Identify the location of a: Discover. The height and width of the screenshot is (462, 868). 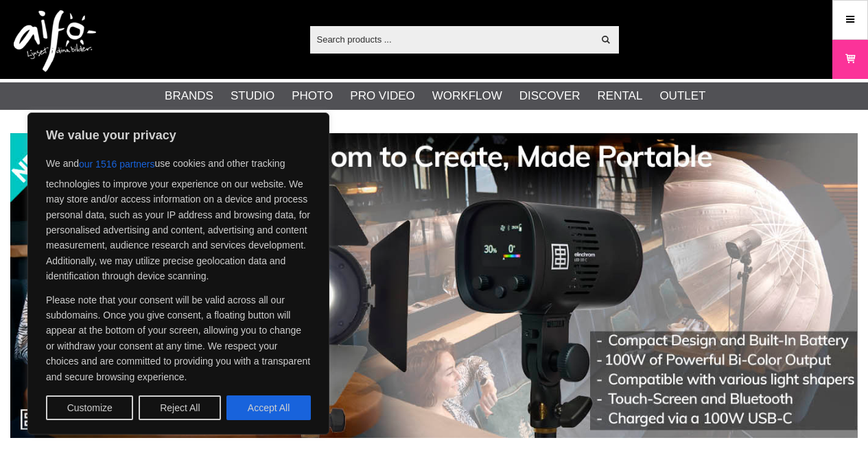
(549, 96).